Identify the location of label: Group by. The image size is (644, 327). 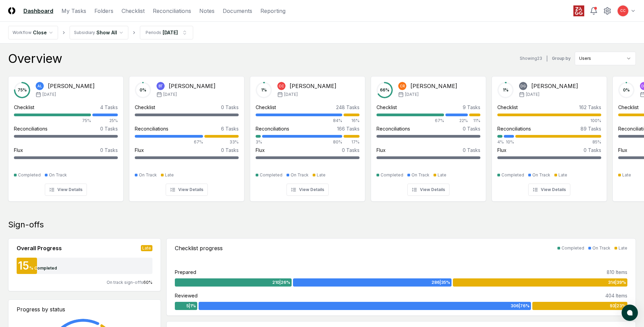
(561, 58).